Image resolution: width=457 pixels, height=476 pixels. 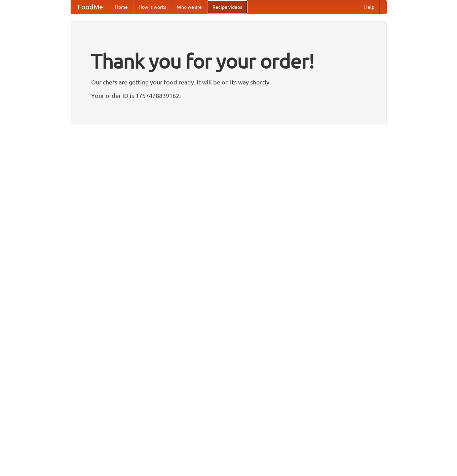 What do you see at coordinates (229, 82) in the screenshot?
I see `p: Our chefs are getting your food ready. It will be on its way shortly.` at bounding box center [229, 82].